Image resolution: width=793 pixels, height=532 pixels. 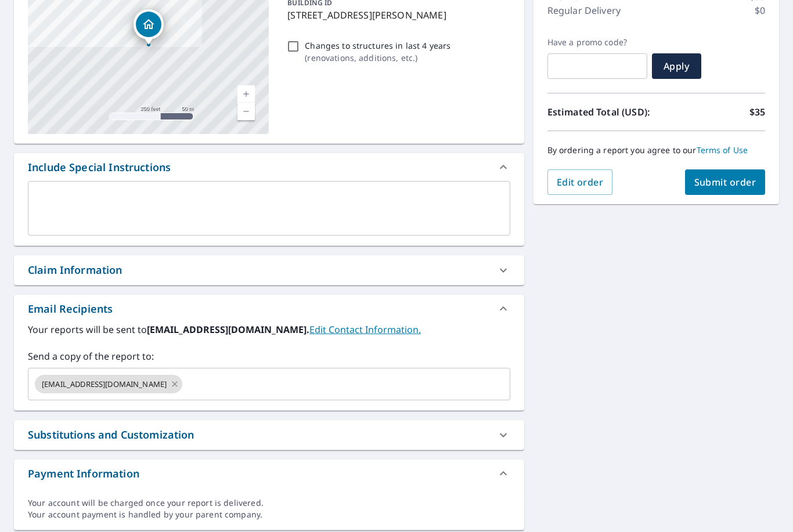 I want to click on a: Current Level 17, Zoom Out, so click(x=246, y=111).